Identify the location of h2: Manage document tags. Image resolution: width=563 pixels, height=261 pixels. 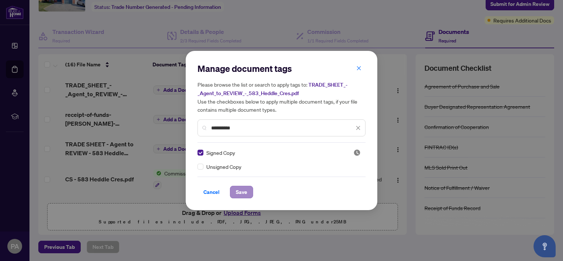
(281, 68).